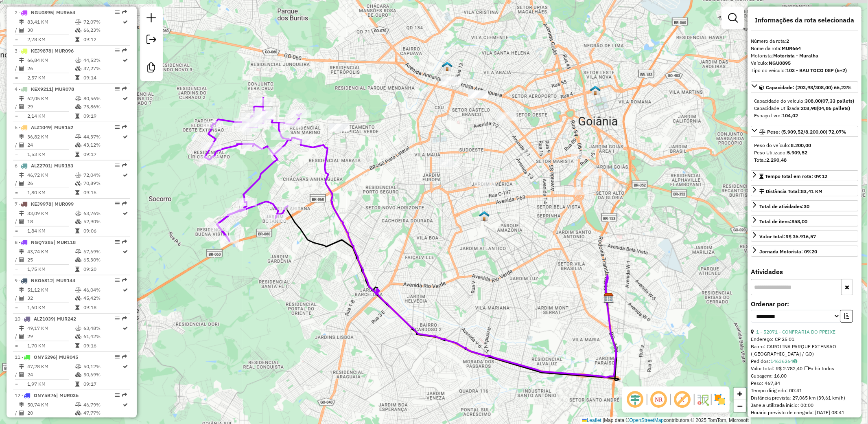  Describe the element at coordinates (784, 361) in the screenshot. I see `a: 14636264` at that location.